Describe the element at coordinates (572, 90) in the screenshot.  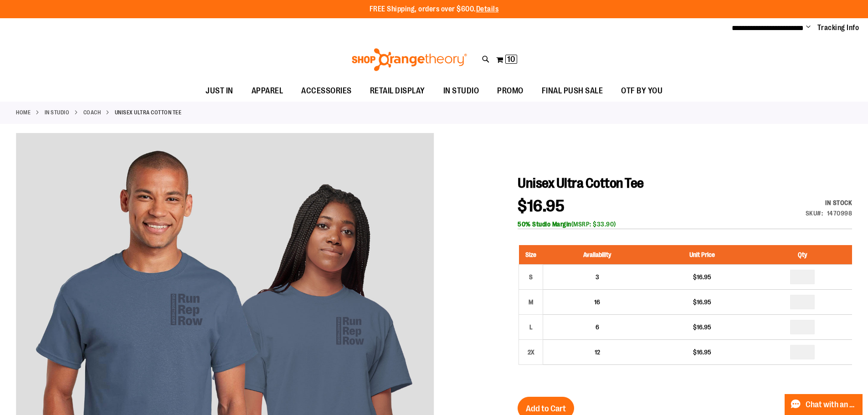
I see `span: FINAL PUSH SALE` at that location.